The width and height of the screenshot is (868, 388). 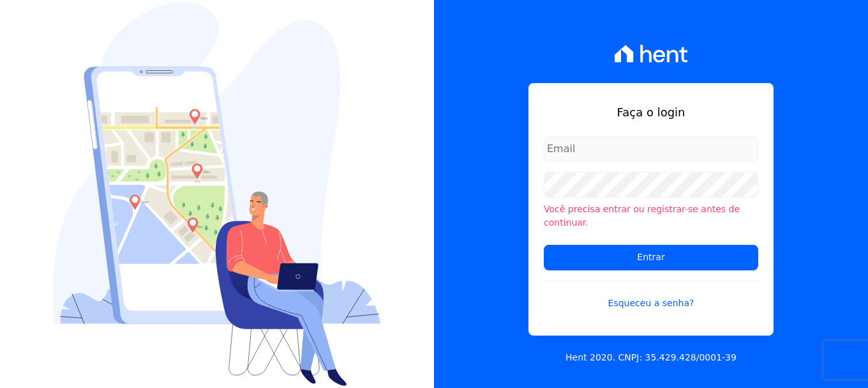 I want to click on img: Login, so click(x=217, y=194).